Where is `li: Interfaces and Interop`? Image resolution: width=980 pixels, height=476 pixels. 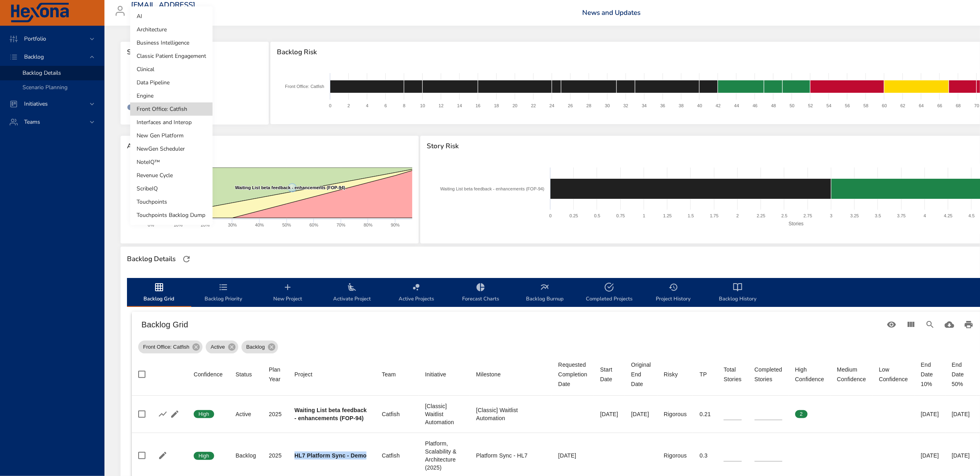 li: Interfaces and Interop is located at coordinates (171, 122).